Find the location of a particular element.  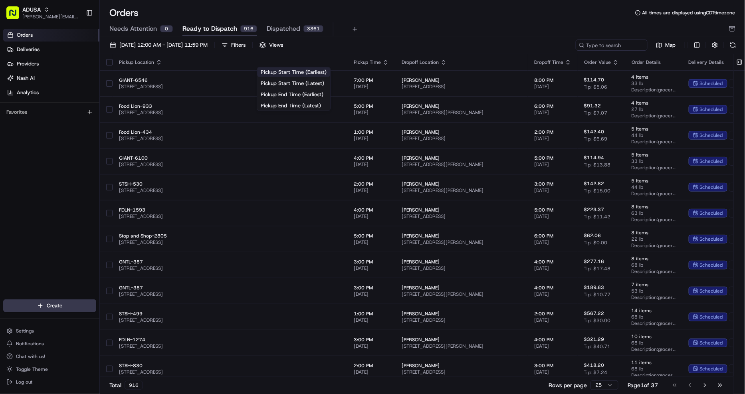

p: Welcome 👋 is located at coordinates (77, 38).